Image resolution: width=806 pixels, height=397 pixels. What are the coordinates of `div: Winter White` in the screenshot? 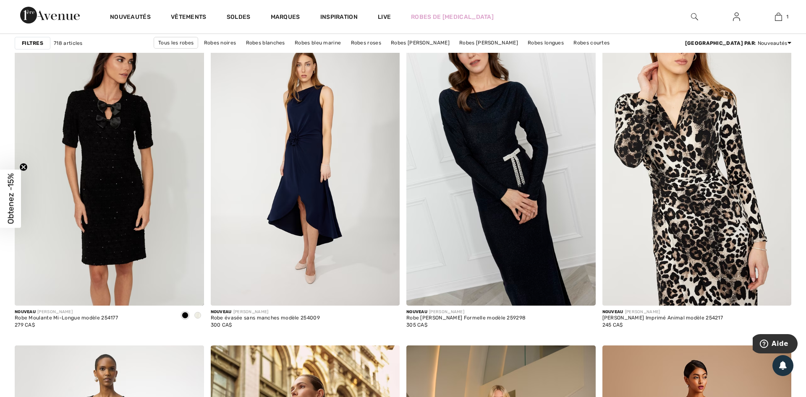 It's located at (198, 316).